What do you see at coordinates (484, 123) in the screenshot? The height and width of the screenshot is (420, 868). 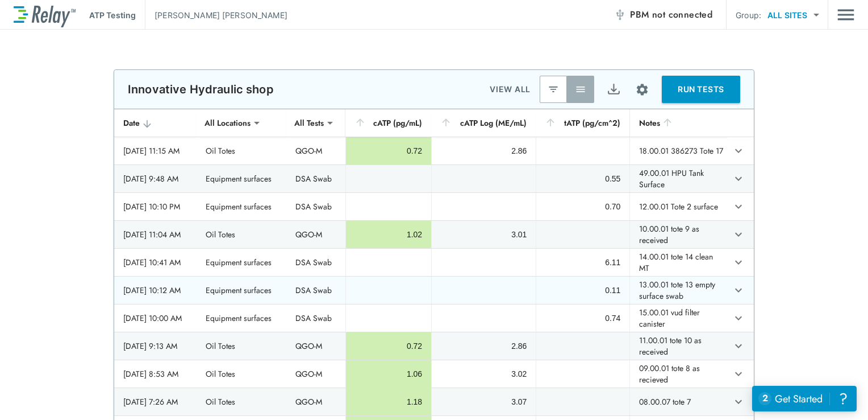 I see `div: cATP Log (ME/mL)` at bounding box center [484, 123].